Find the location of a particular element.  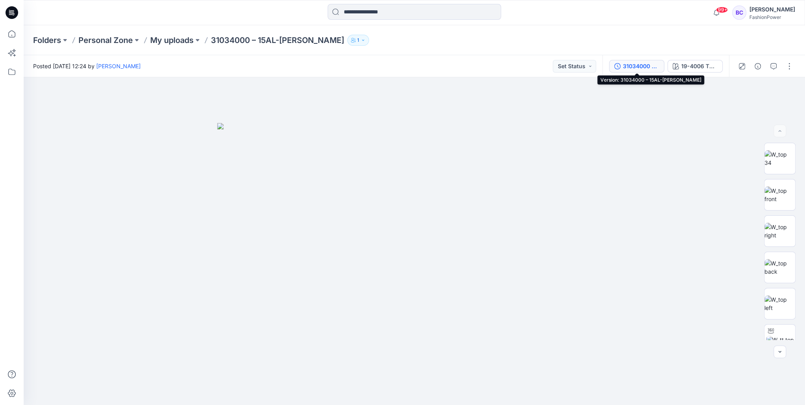

p: Personal Zone is located at coordinates (106, 40).